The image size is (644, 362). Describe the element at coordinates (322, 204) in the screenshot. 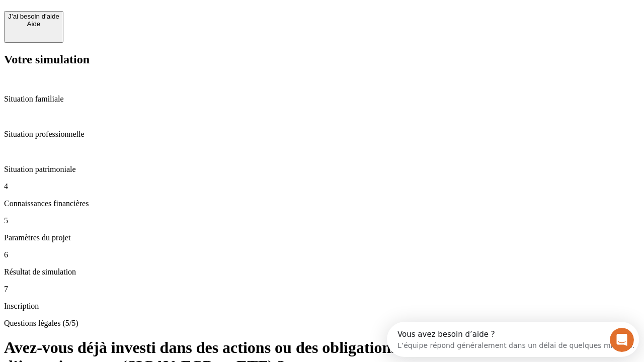

I see `p: Connaissances financières` at that location.